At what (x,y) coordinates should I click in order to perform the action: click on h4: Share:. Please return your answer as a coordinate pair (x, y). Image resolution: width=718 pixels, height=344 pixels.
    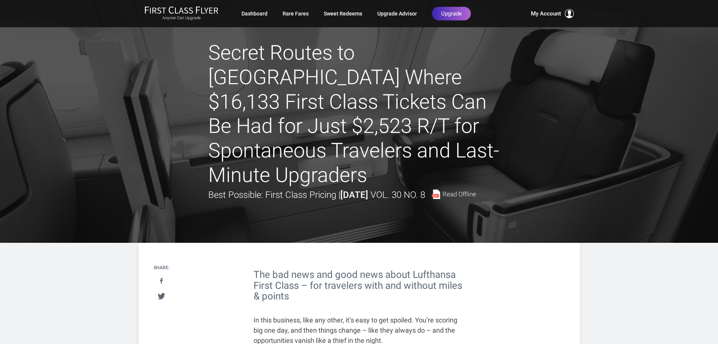
    Looking at the image, I should click on (161, 267).